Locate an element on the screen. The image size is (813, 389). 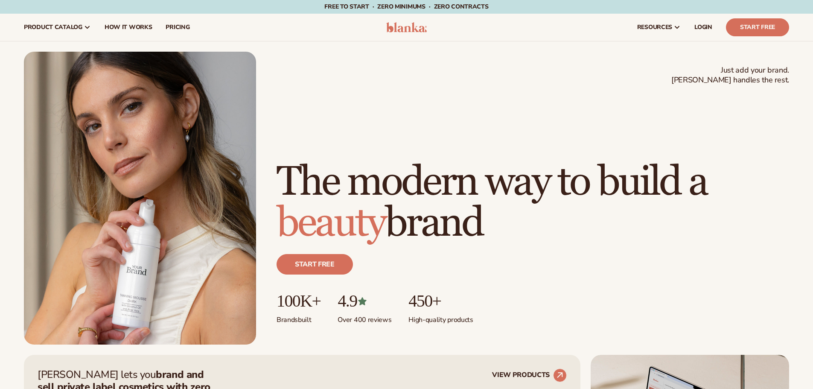
img: Female holding tanning mousse. is located at coordinates (140, 198).